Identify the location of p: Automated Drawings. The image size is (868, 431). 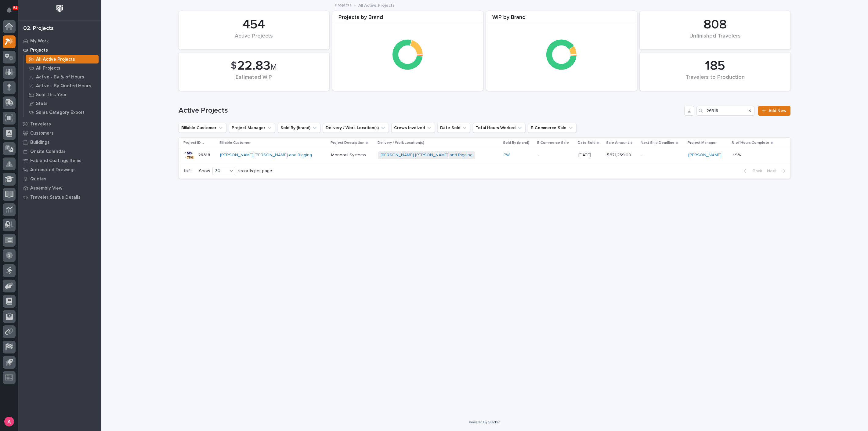
(53, 170).